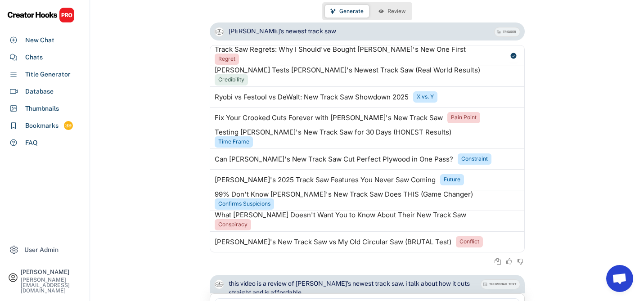  Describe the element at coordinates (42, 108) in the screenshot. I see `div: Thumbnails` at that location.